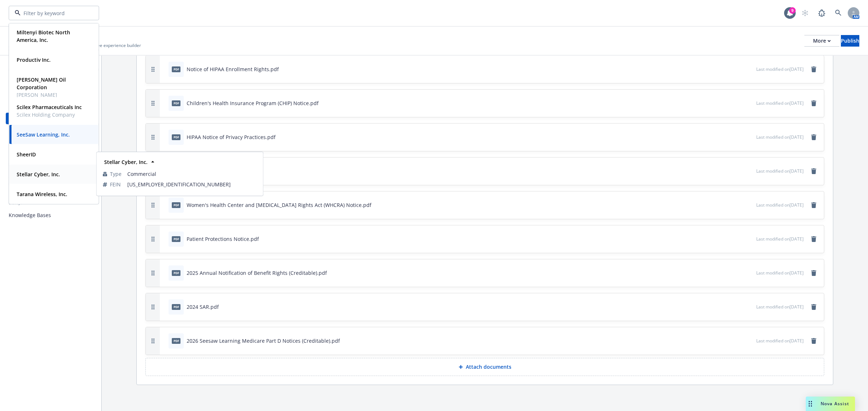 This screenshot has height=411, width=868. What do you see at coordinates (822, 41) in the screenshot?
I see `div: More` at bounding box center [822, 41].